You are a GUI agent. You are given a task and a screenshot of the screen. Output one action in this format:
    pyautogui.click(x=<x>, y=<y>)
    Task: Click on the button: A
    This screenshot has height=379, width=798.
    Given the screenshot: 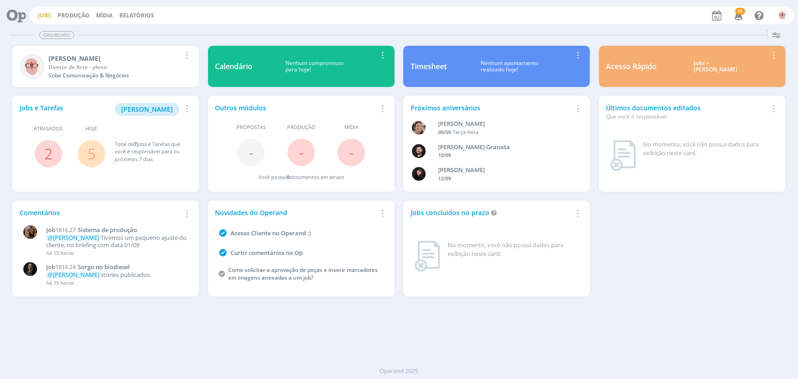 What is the action you would take?
    pyautogui.click(x=783, y=15)
    